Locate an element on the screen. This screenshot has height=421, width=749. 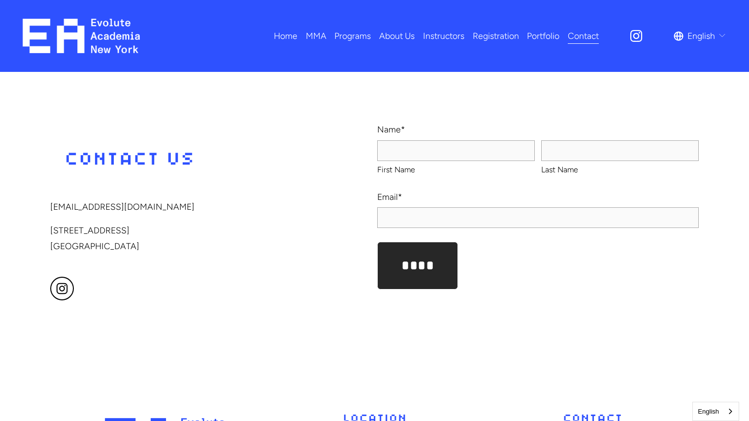
a: Home is located at coordinates (286, 35).